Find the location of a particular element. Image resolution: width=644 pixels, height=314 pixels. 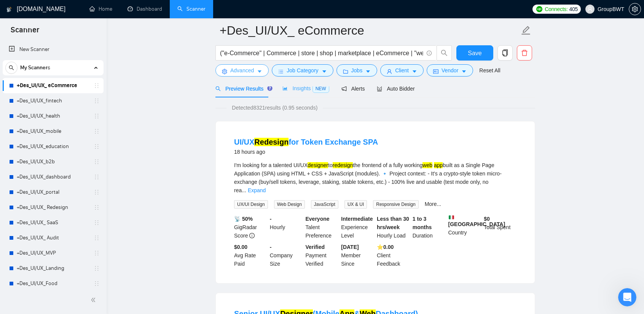

b: 1 to 3 months is located at coordinates (422, 223).